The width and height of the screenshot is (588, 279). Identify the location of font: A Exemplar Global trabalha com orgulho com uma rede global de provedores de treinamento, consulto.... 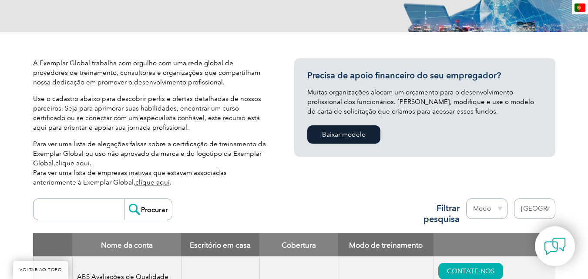
(147, 73).